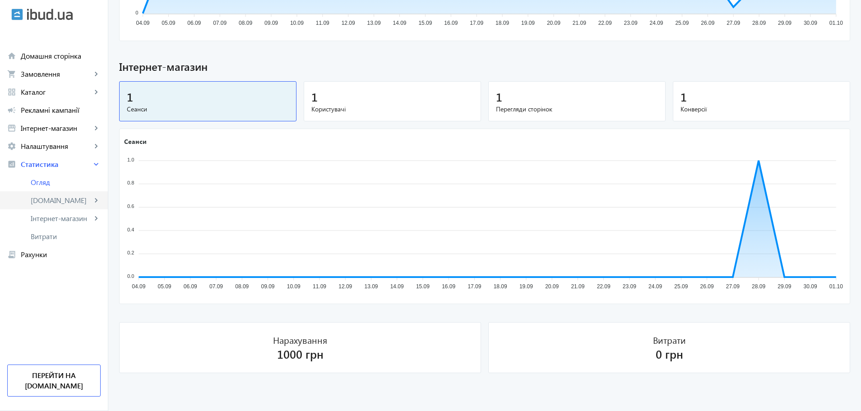 This screenshot has width=861, height=411. Describe the element at coordinates (669, 354) in the screenshot. I see `div: 0 грн` at that location.